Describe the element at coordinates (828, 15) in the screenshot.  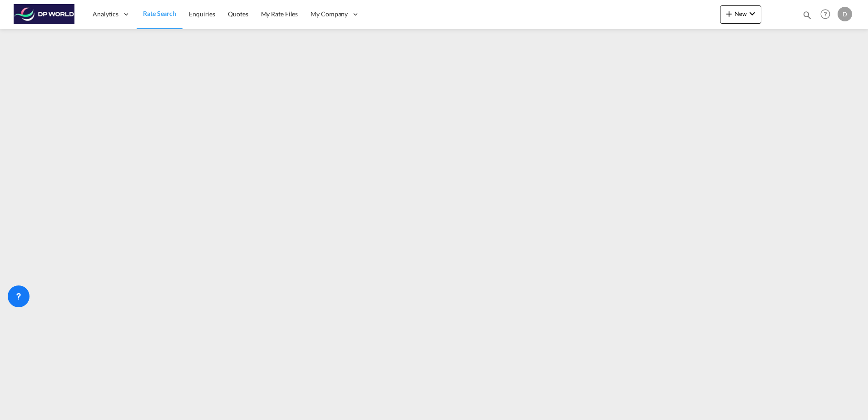
I see `div: Help` at that location.